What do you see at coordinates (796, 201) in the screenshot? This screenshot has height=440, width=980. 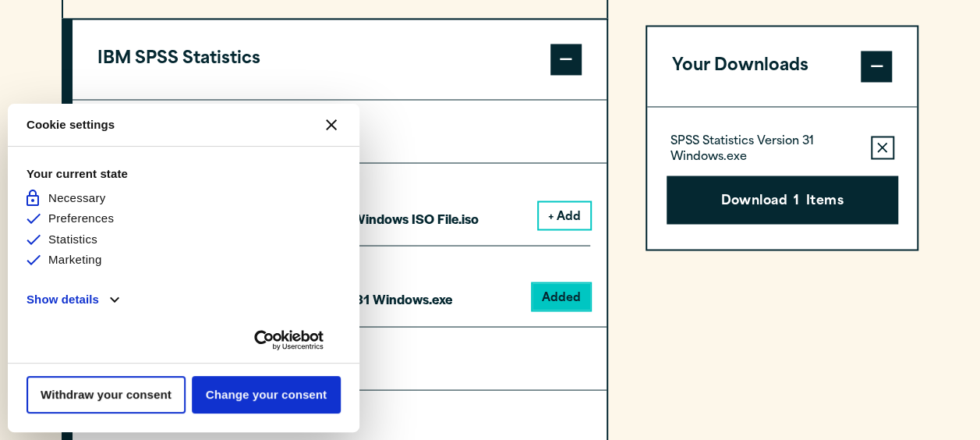 I see `span: 1` at bounding box center [796, 201].